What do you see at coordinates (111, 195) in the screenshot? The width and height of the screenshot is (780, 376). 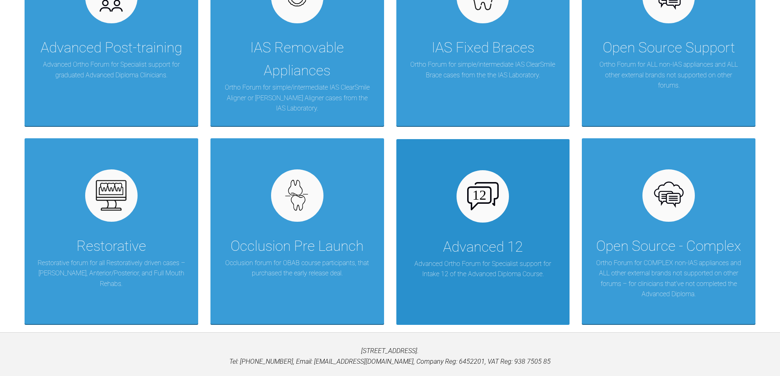 I see `img: restorative.65e8f6b6.svg` at bounding box center [111, 195].